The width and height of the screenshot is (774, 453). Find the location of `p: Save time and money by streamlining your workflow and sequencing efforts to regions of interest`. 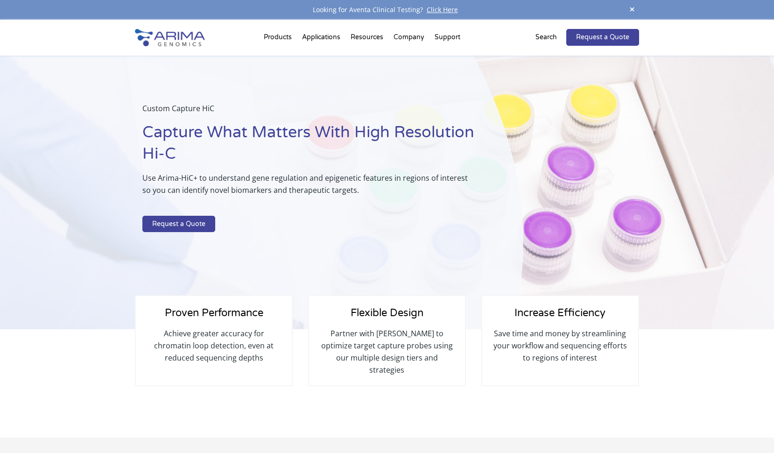

p: Save time and money by streamlining your workflow and sequencing efforts to regions of interest is located at coordinates (560, 346).